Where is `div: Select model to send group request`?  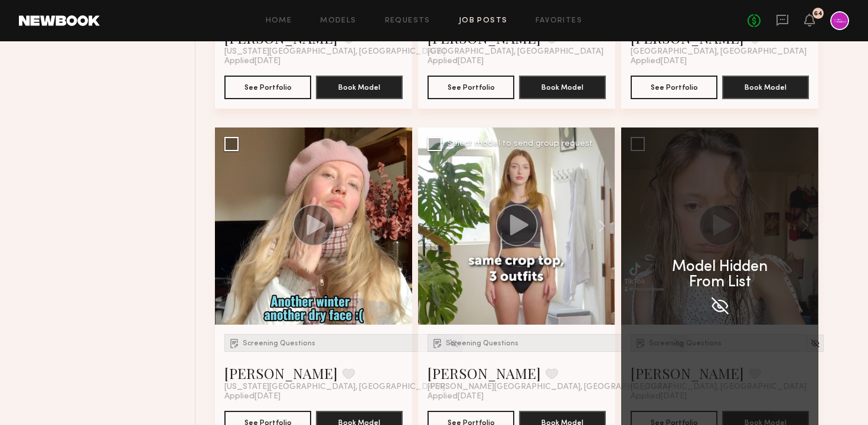
div: Select model to send group request is located at coordinates (520, 144).